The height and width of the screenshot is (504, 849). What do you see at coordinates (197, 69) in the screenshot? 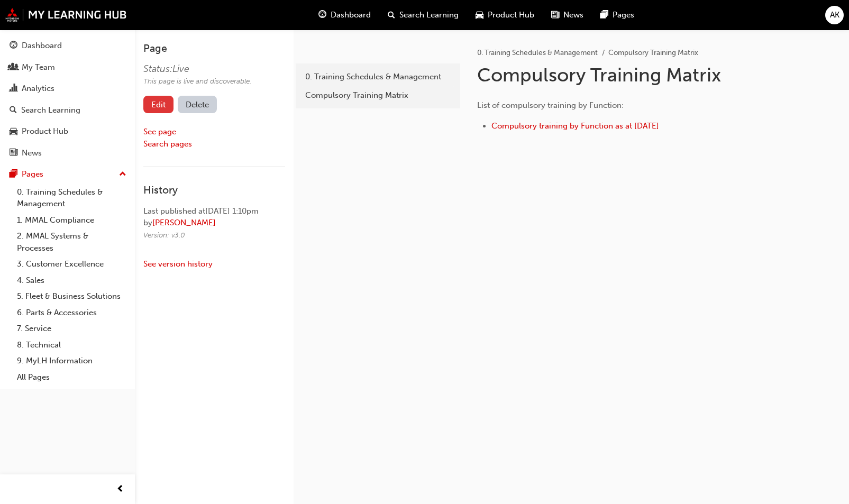
I see `div: Status: Live` at bounding box center [197, 69].